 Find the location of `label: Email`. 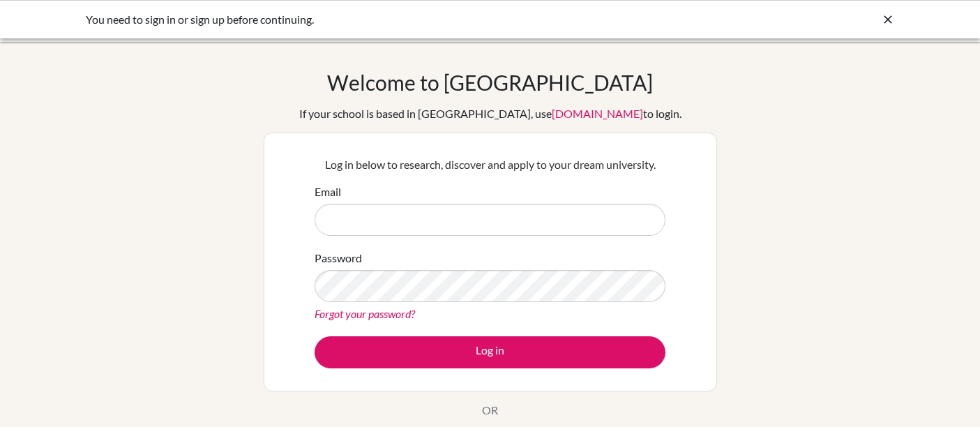

label: Email is located at coordinates (328, 192).